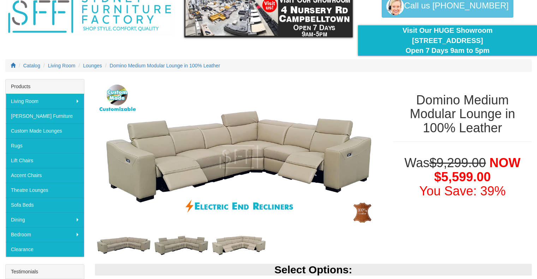 This screenshot has height=279, width=537. Describe the element at coordinates (458, 163) in the screenshot. I see `del: $9,299.00` at that location.